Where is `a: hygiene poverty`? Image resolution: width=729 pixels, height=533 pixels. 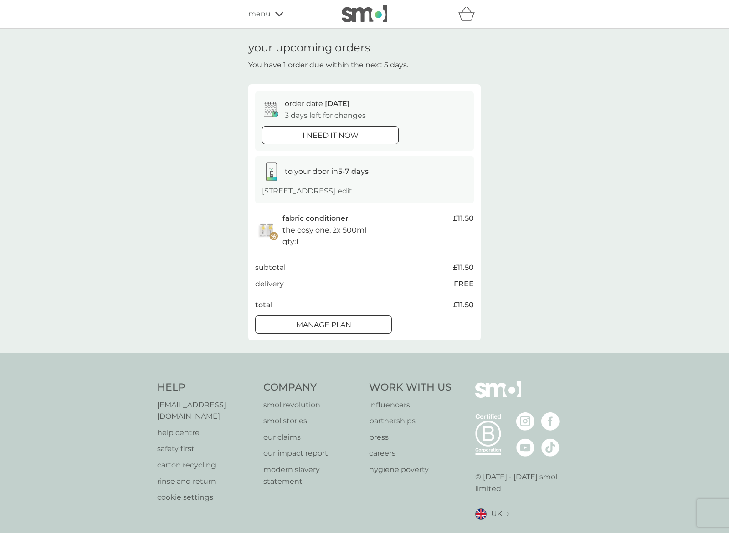 a: hygiene poverty is located at coordinates (410, 470).